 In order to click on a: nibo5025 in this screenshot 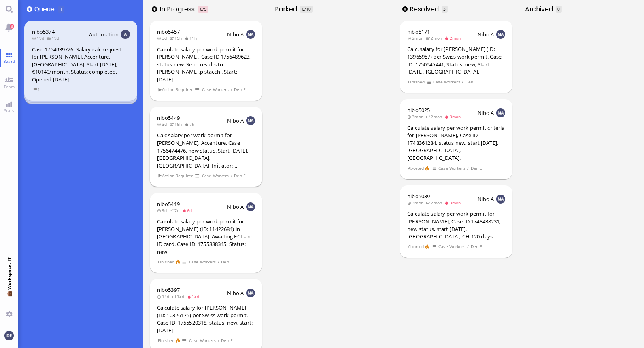, I will do `click(418, 110)`.